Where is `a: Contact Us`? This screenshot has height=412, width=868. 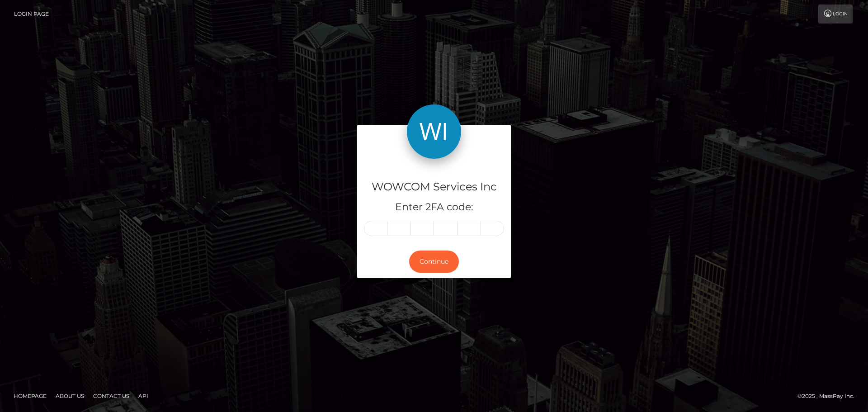 a: Contact Us is located at coordinates (111, 396).